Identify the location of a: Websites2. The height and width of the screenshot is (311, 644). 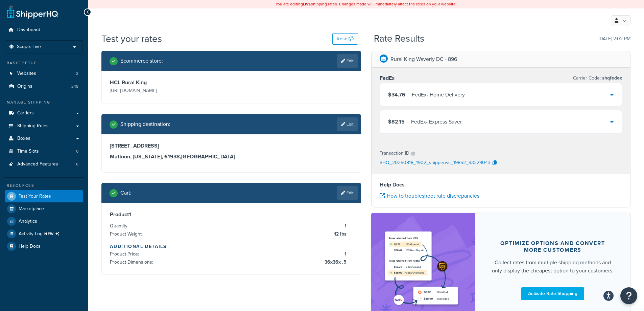
(44, 74).